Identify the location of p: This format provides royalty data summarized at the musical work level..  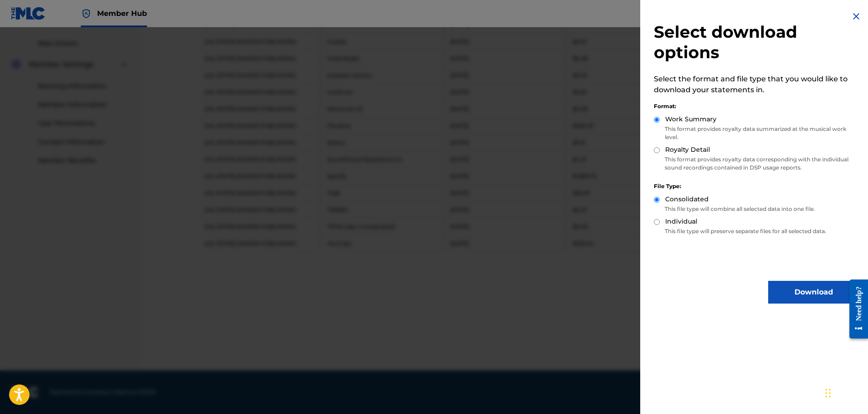
(757, 133).